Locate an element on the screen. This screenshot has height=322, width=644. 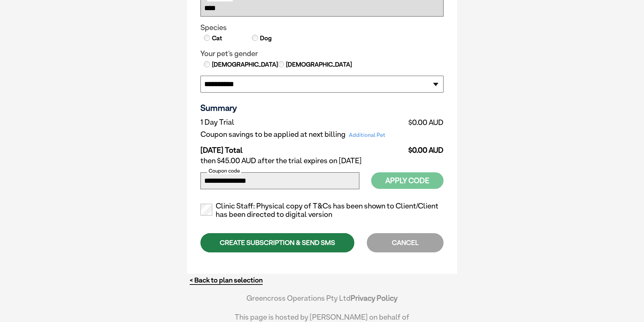
span: Additional Pet is located at coordinates (367, 135).